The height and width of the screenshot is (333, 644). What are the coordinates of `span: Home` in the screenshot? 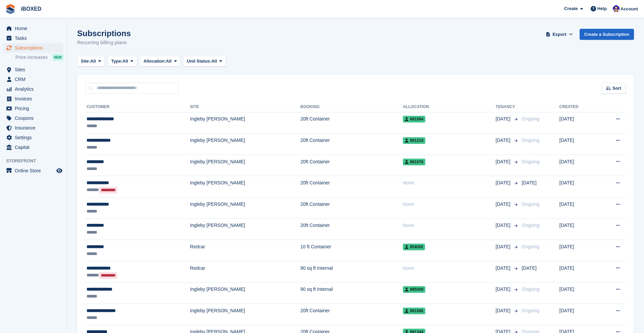 It's located at (35, 28).